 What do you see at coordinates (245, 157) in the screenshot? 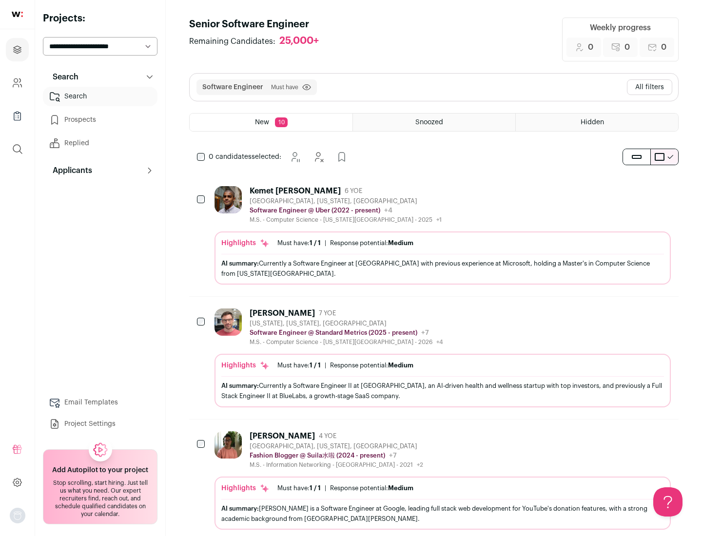
I see `span: selected:` at bounding box center [245, 157].